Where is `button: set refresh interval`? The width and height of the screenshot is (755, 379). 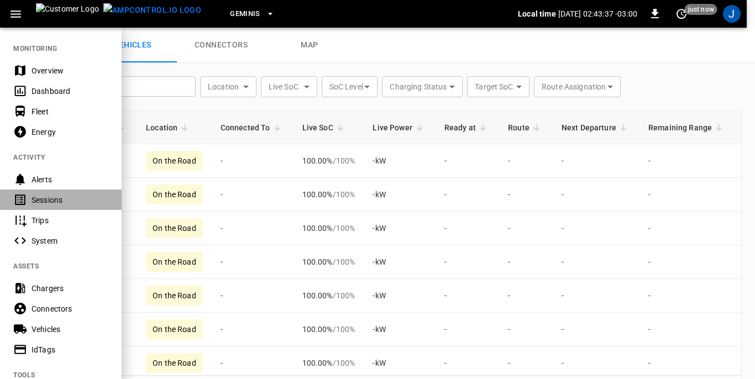 button: set refresh interval is located at coordinates (682, 14).